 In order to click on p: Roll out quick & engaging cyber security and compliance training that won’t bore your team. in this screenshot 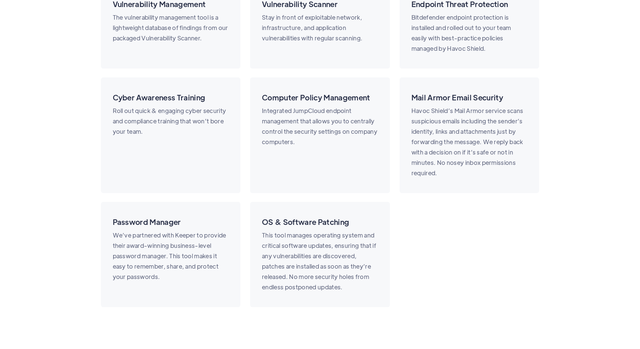, I will do `click(171, 121)`.